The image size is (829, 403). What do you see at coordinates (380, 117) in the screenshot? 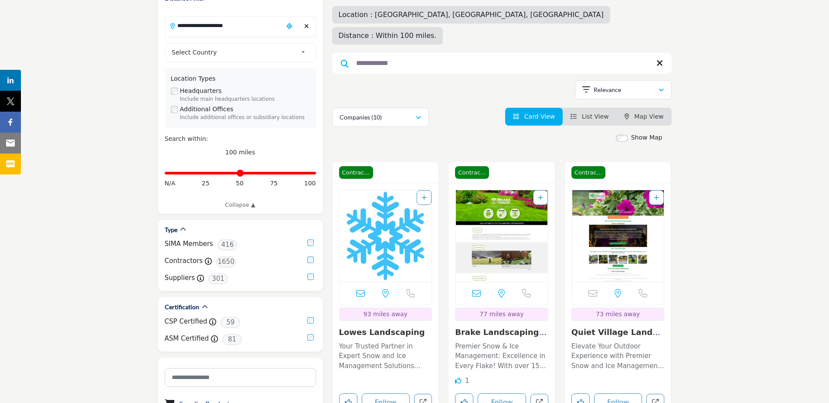
I see `button: Companies (10)` at bounding box center [380, 117].